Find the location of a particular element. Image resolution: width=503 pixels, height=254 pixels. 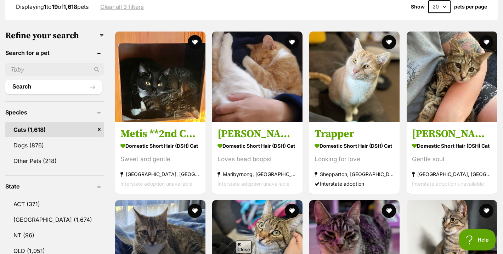

button: Search is located at coordinates (53, 87).